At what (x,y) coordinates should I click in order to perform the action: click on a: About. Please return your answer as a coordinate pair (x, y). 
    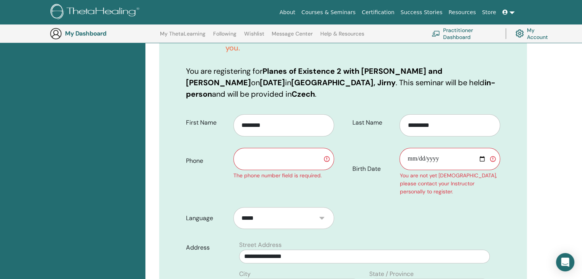
    Looking at the image, I should click on (287, 12).